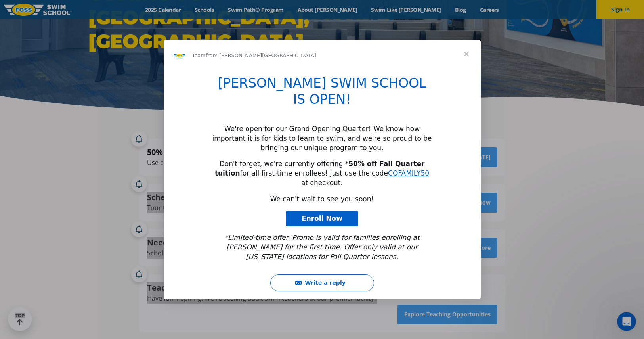  Describe the element at coordinates (320, 168) in the screenshot. I see `b: 50% off Fall Quarter tuition` at that location.